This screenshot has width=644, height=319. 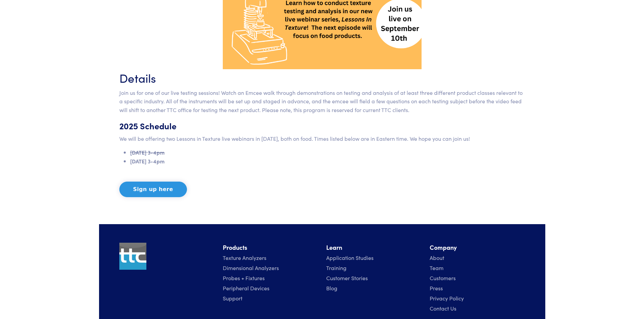 I want to click on a: Texture Analyzers, so click(x=245, y=258).